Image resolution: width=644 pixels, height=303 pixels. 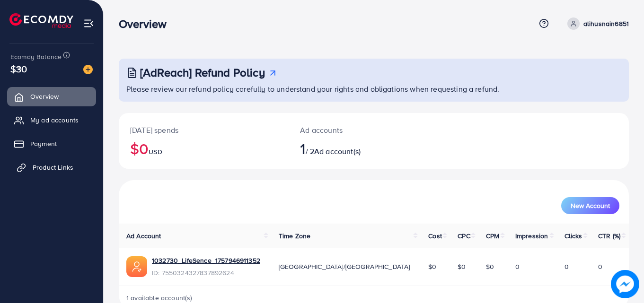 I want to click on span: USD, so click(x=155, y=152).